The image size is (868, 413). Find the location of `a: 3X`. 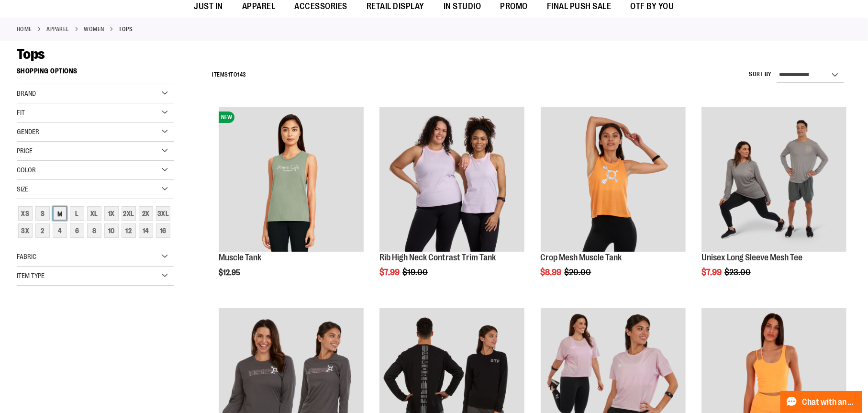

a: 3X is located at coordinates (25, 231).